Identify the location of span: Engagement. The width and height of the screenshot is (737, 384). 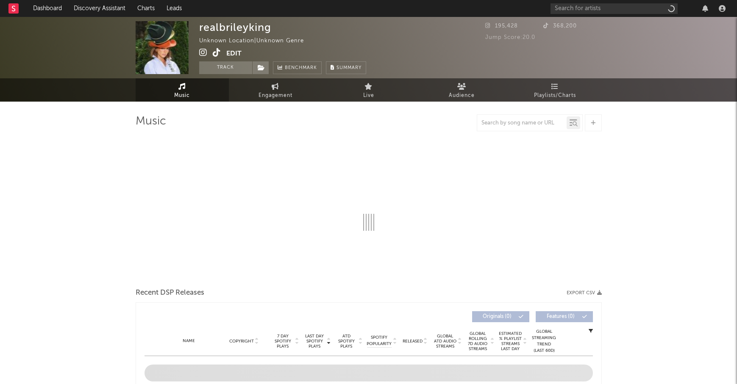
(275, 96).